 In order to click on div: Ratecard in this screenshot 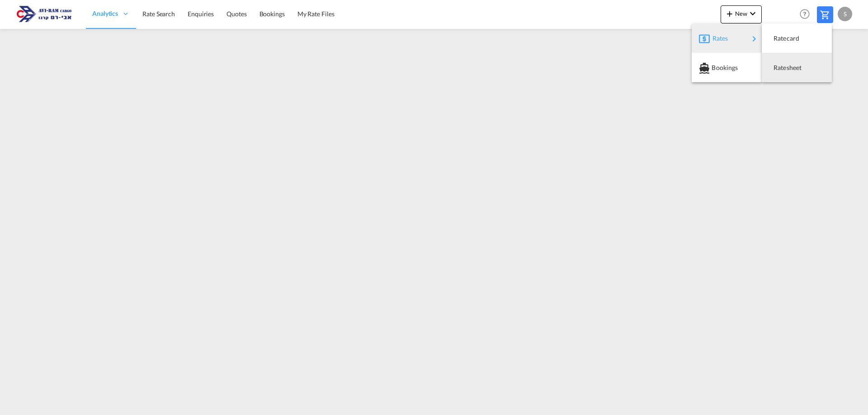, I will do `click(796, 38)`.